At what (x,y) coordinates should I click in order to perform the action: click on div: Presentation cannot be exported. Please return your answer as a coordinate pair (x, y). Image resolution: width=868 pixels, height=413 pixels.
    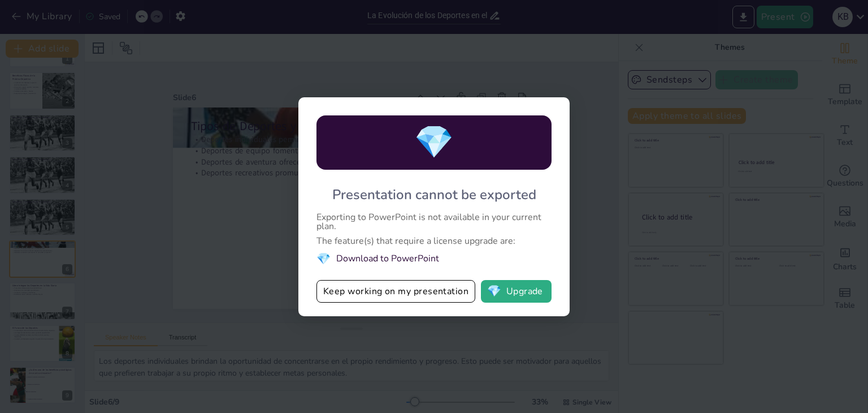
    Looking at the image, I should click on (434, 194).